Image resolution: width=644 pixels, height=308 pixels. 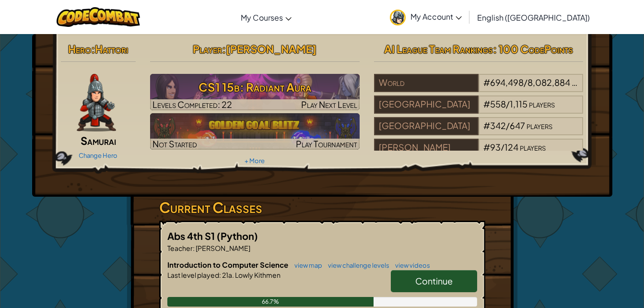 What do you see at coordinates (398, 17) in the screenshot?
I see `img: avatar` at bounding box center [398, 17].